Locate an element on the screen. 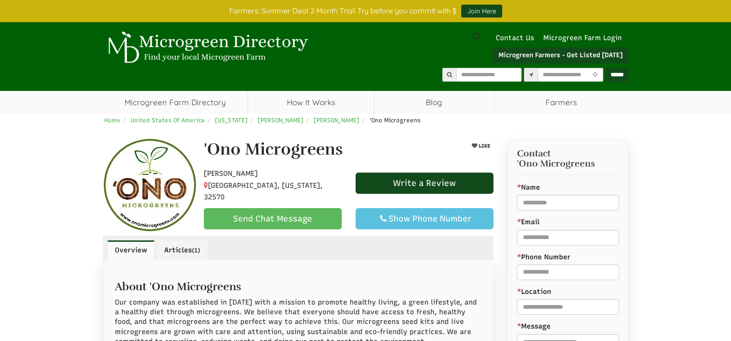 The image size is (731, 341). a: Contact Us is located at coordinates (515, 38).